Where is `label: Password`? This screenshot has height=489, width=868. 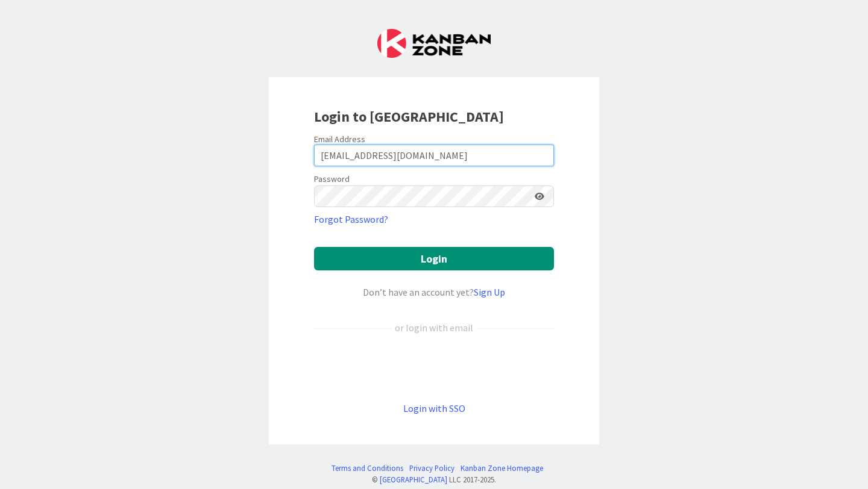
label: Password is located at coordinates (331, 179).